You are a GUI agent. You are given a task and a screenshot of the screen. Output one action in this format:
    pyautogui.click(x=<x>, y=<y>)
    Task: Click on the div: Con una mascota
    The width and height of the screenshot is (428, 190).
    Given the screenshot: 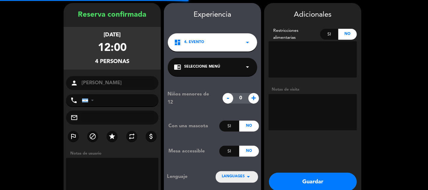 What is the action you would take?
    pyautogui.click(x=191, y=126)
    